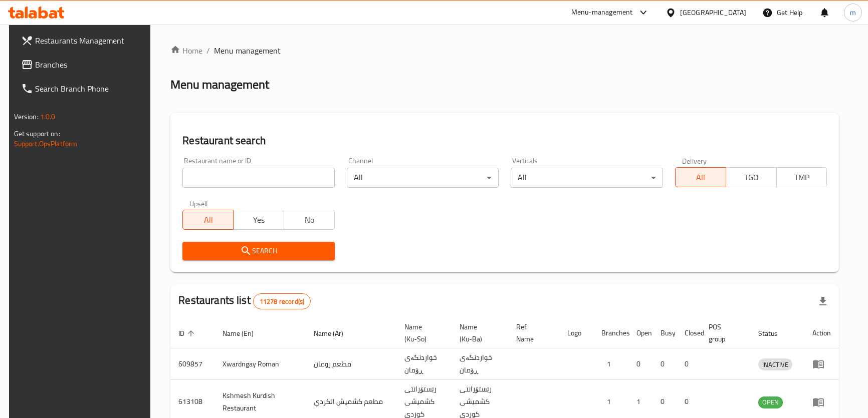  Describe the element at coordinates (244, 301) in the screenshot. I see `h2: Restaurants list` at that location.